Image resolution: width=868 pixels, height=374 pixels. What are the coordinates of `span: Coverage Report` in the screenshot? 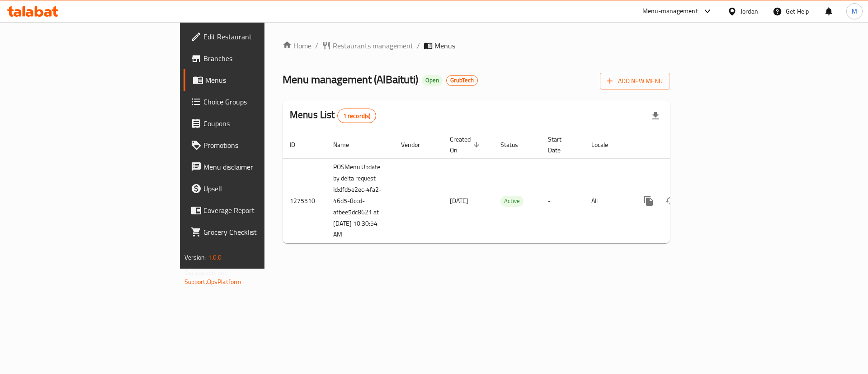 It's located at (260, 210).